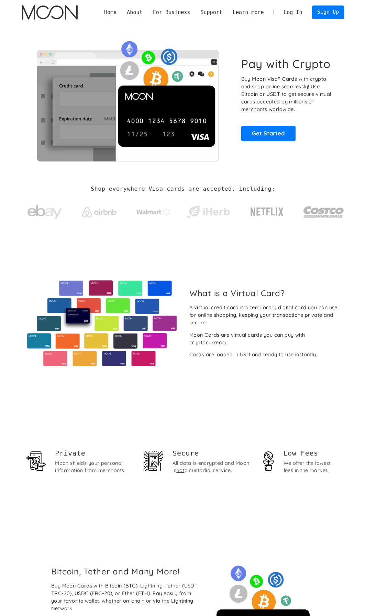  Describe the element at coordinates (102, 323) in the screenshot. I see `img: Virtual cards from Moon` at that location.